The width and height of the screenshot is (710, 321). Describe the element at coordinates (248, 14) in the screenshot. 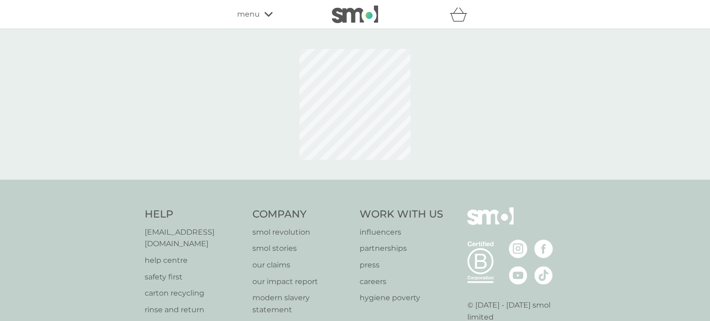

I see `span: menu` at that location.